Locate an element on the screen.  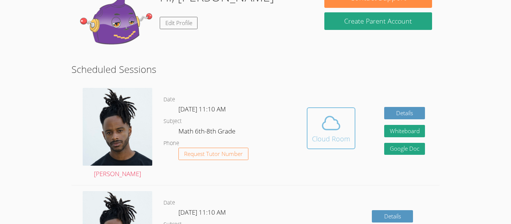
div: Cloud Room is located at coordinates (331, 139).